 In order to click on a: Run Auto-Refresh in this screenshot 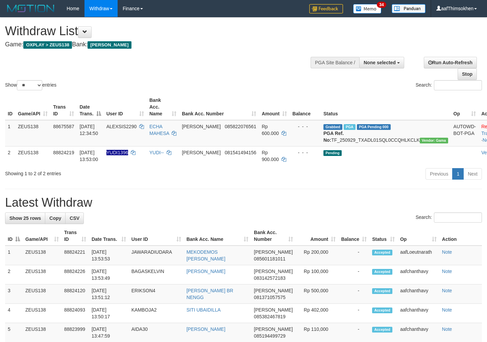, I will do `click(450, 63)`.